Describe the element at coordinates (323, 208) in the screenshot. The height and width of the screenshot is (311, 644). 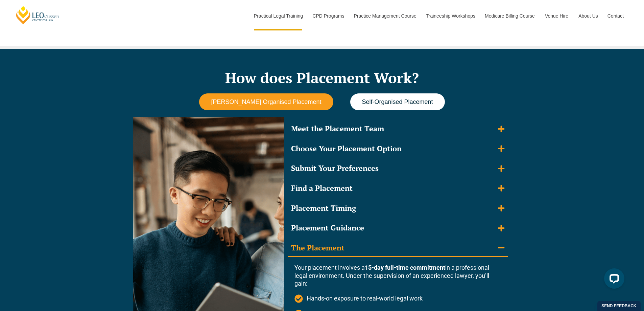
I see `div: Placement Timing` at that location.